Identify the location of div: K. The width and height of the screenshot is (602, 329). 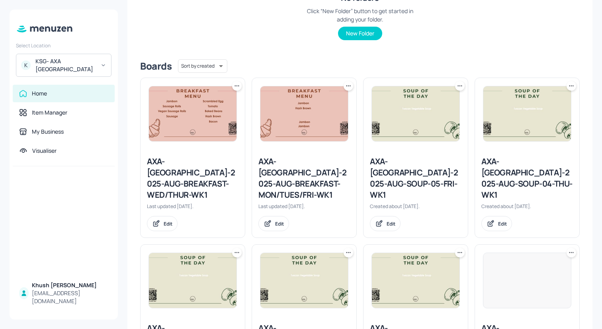
(26, 65).